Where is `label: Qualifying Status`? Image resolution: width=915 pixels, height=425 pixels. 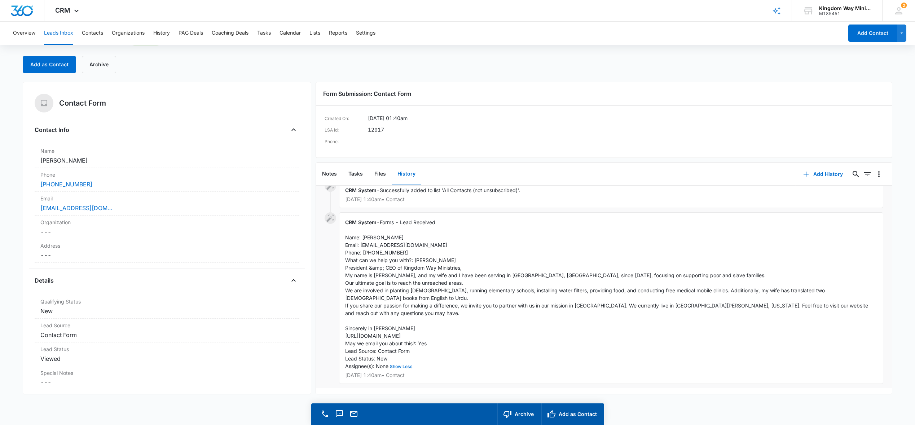 label: Qualifying Status is located at coordinates (167, 302).